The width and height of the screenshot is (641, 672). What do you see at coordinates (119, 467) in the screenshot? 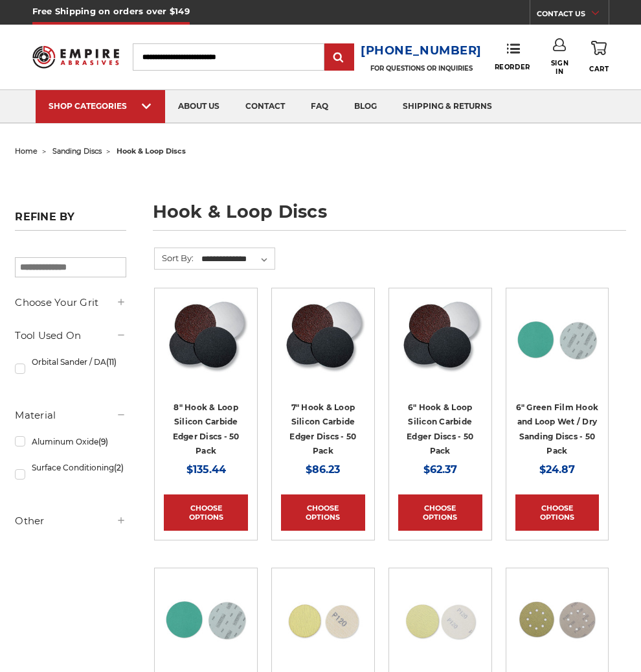
I see `span: (2)` at bounding box center [119, 467].